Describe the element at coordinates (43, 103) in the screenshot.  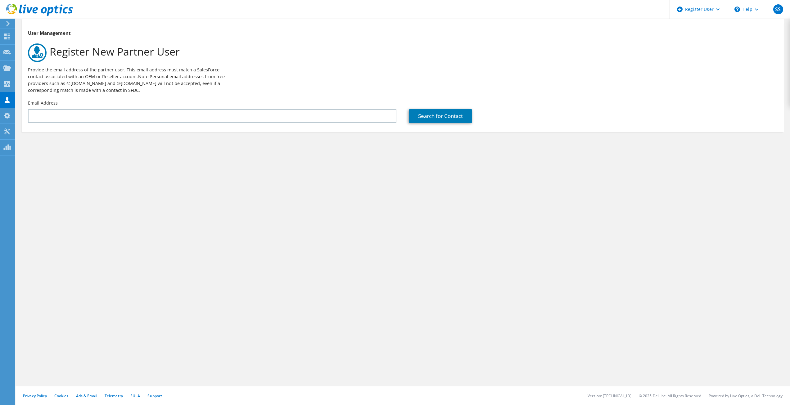
I see `label: Email Address` at that location.